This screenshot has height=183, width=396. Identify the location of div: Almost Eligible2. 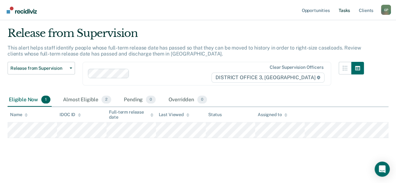
(87, 100).